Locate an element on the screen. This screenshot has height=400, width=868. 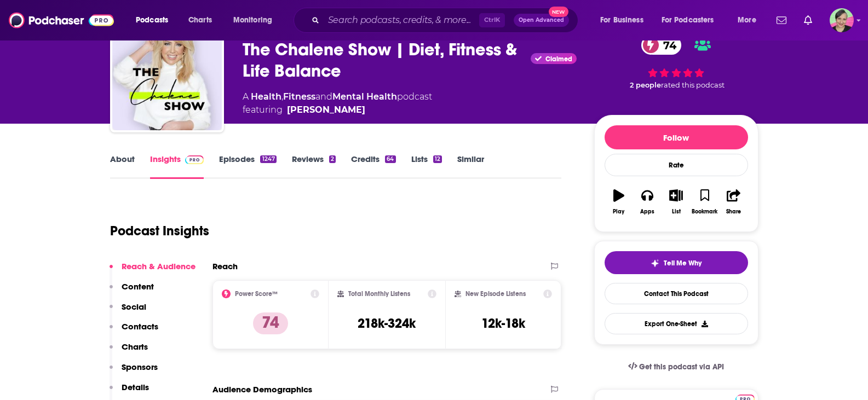
button: Share is located at coordinates (733, 202).